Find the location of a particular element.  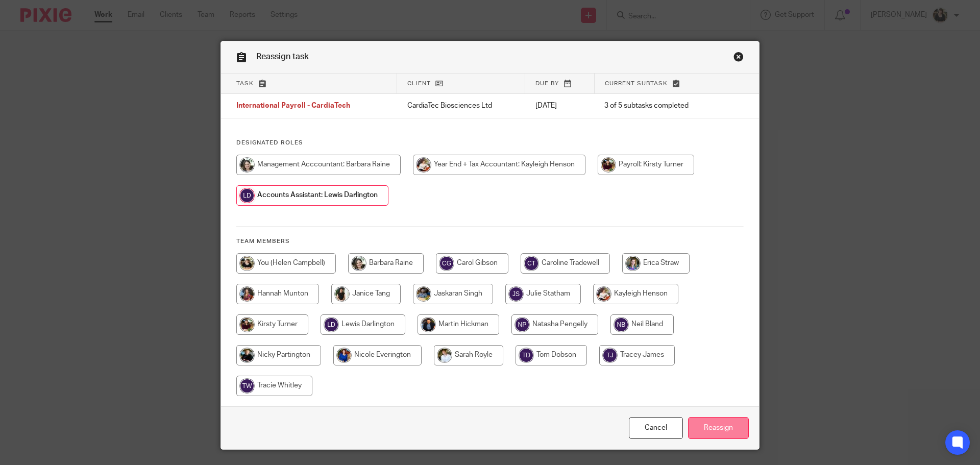

input: Reassign is located at coordinates (719, 428).